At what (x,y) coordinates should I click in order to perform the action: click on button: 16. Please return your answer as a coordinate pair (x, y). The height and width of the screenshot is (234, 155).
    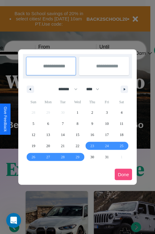
    Looking at the image, I should click on (92, 135).